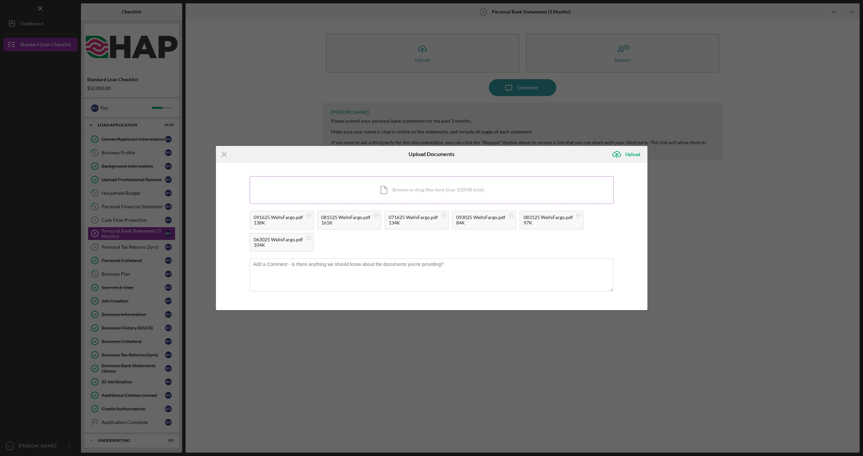 Image resolution: width=863 pixels, height=456 pixels. What do you see at coordinates (431, 154) in the screenshot?
I see `h6: Upload Documents` at bounding box center [431, 154].